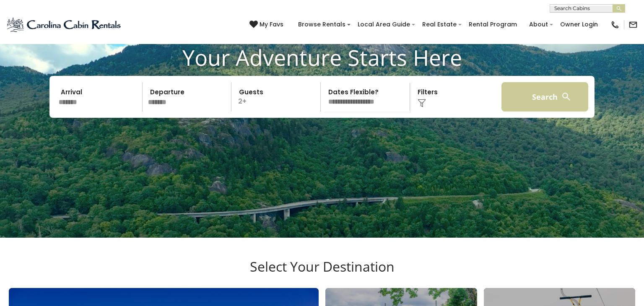 The height and width of the screenshot is (306, 644). I want to click on button: Search, so click(544, 97).